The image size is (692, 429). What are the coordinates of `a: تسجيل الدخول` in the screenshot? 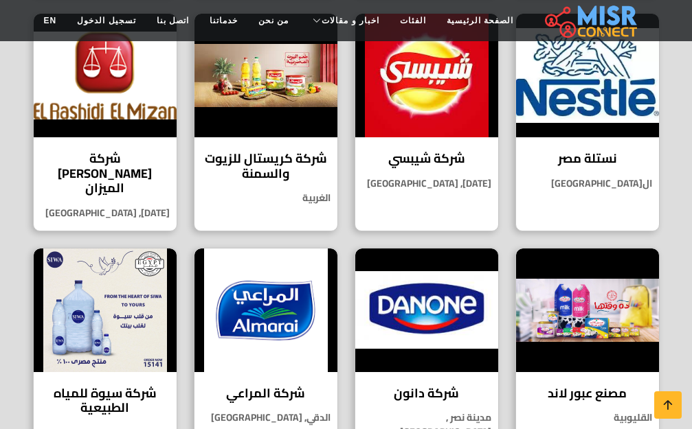 It's located at (106, 21).